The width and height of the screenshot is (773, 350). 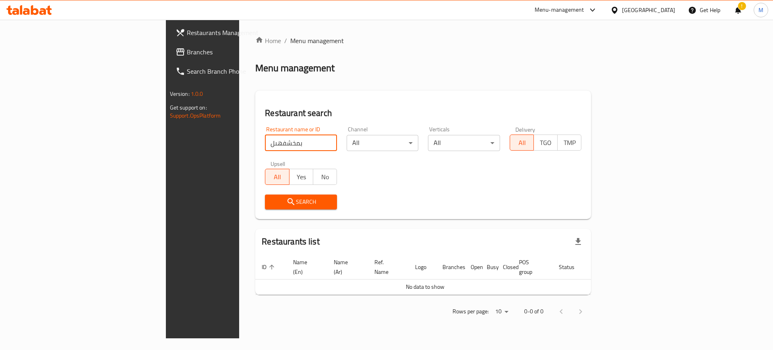 What do you see at coordinates (197, 94) in the screenshot?
I see `span: 1.0.0` at bounding box center [197, 94].